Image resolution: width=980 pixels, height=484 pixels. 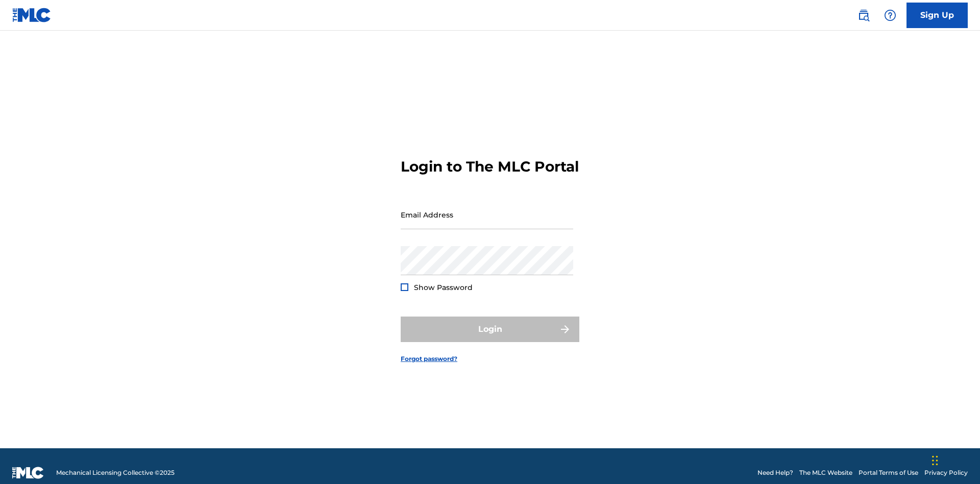 What do you see at coordinates (31, 15) in the screenshot?
I see `img: MLC Logo` at bounding box center [31, 15].